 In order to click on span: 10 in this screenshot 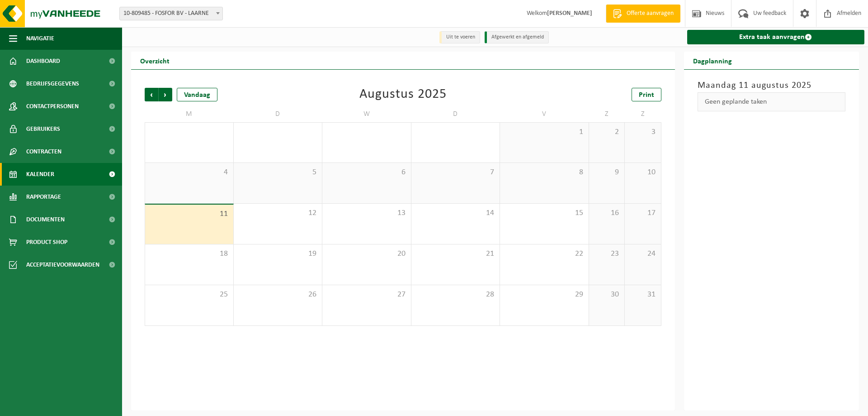, I will do `click(643, 172)`.